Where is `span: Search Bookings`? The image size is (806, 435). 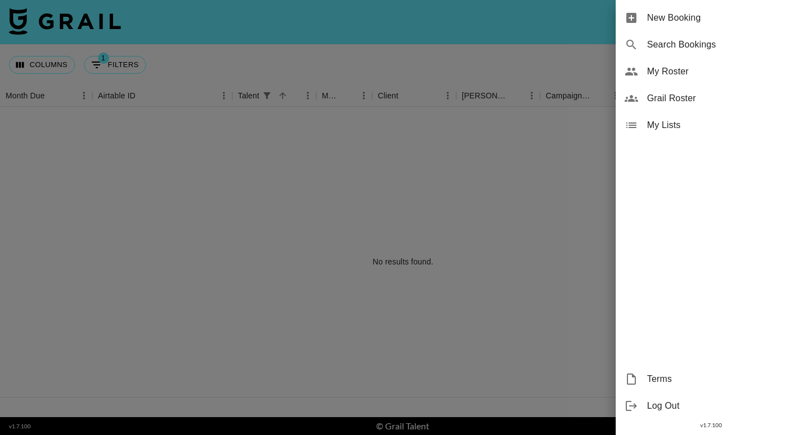 span: Search Bookings is located at coordinates (722, 45).